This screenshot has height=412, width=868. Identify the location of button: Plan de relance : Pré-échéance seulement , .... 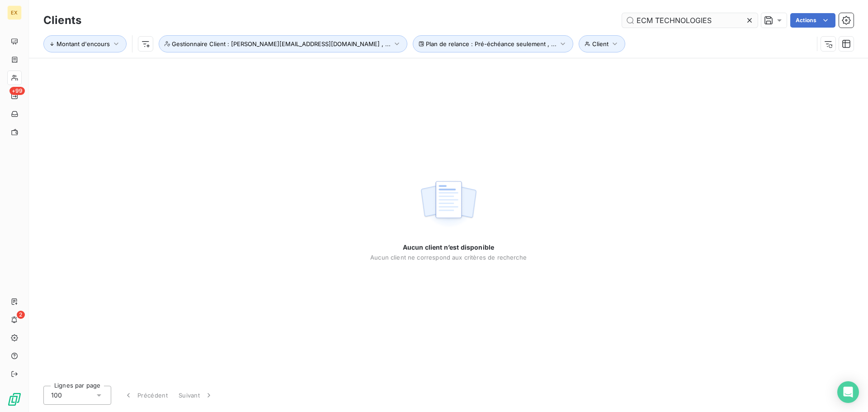
(492, 44).